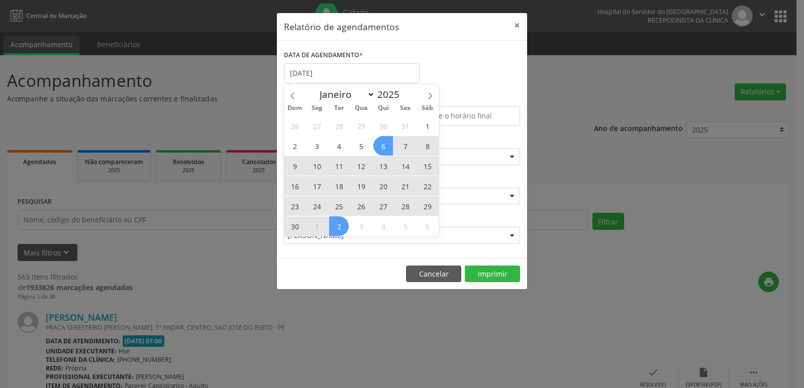  What do you see at coordinates (295, 108) in the screenshot?
I see `span: Dom` at bounding box center [295, 108].